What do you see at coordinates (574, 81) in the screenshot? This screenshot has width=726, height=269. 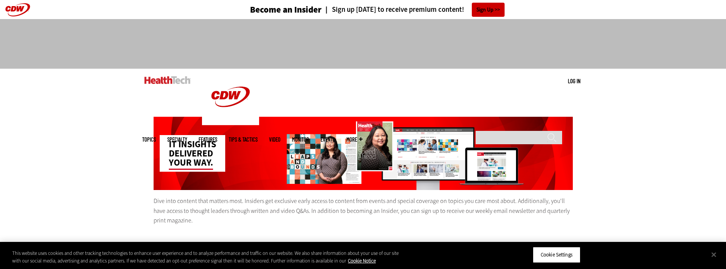 I see `div: User menu` at bounding box center [574, 81].